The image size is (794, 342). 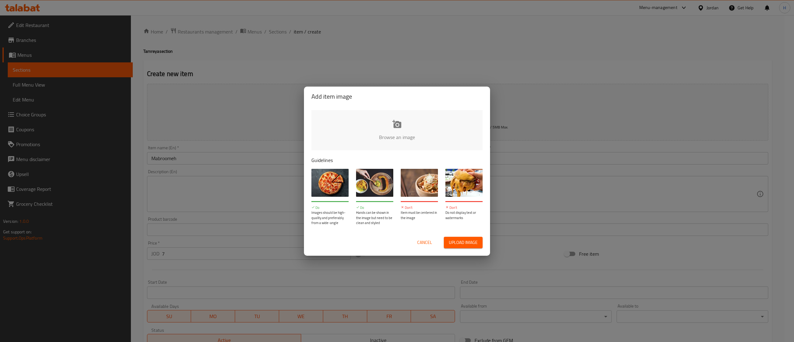 What do you see at coordinates (463, 242) in the screenshot?
I see `button: Upload image` at bounding box center [463, 242].